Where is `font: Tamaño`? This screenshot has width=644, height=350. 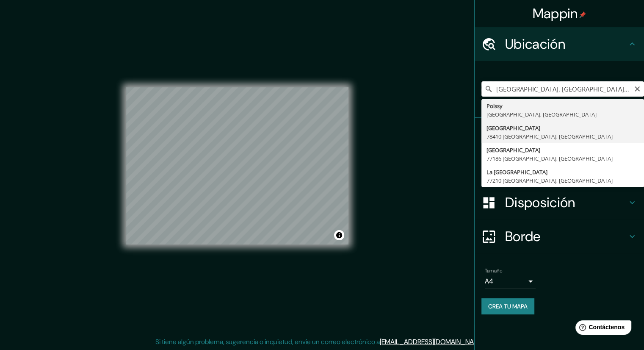
font: Tamaño is located at coordinates (493, 270).